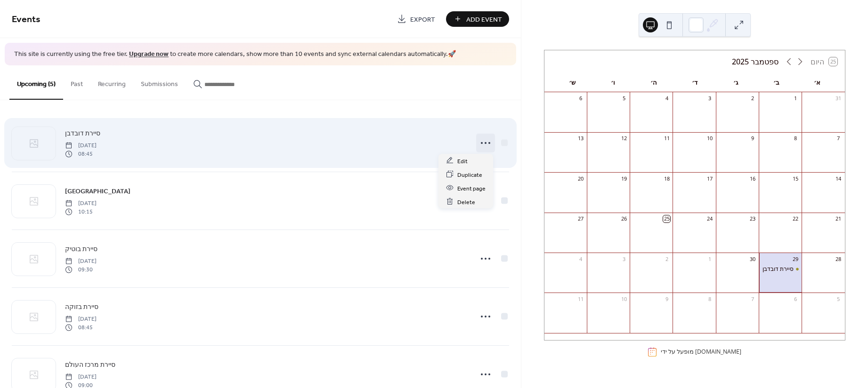  I want to click on span: Add Event, so click(484, 19).